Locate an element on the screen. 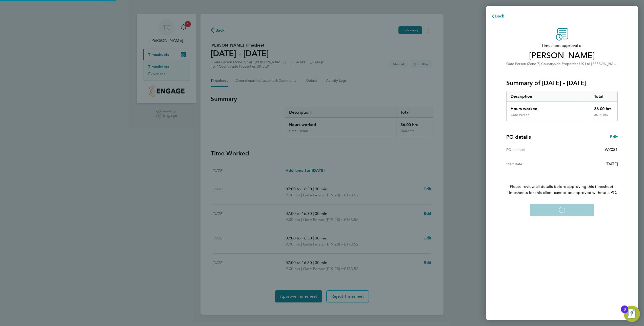  span: Back is located at coordinates (500, 16).